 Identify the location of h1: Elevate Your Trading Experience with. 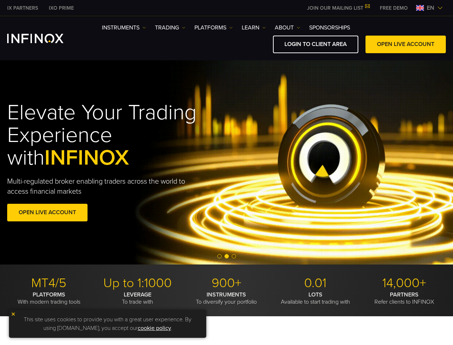
(123, 135).